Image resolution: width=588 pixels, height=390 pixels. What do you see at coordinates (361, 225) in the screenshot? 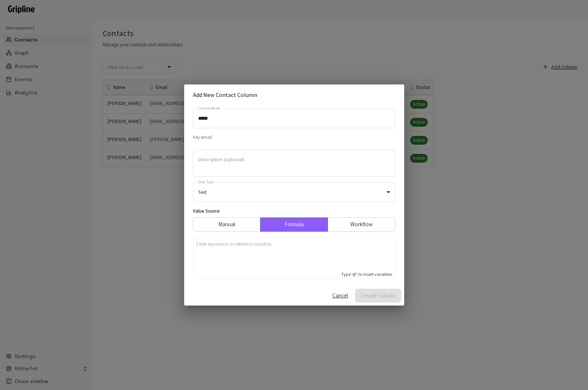
I see `button: Workflow` at bounding box center [361, 225].